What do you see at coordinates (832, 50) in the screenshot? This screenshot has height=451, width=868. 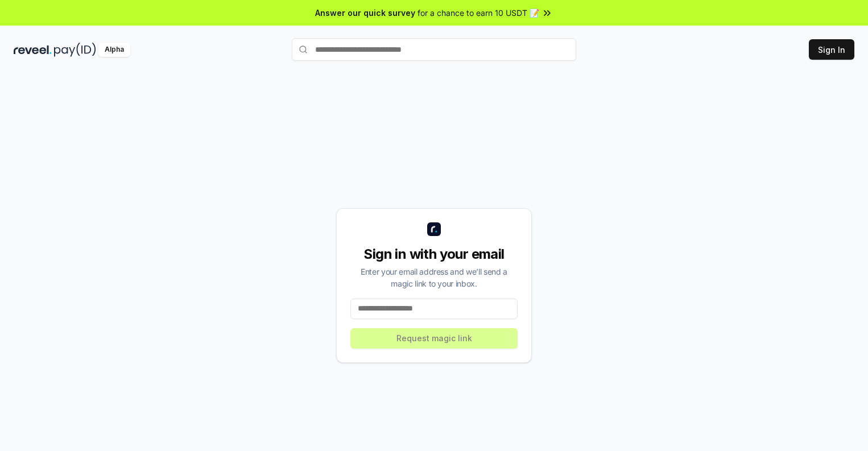 I see `button: Sign In` at bounding box center [832, 50].